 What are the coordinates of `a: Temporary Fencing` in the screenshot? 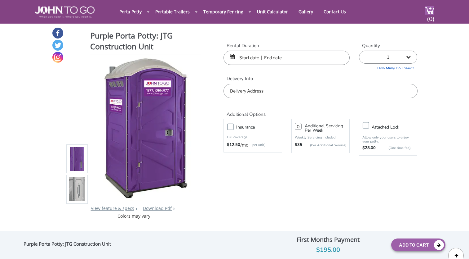 It's located at (223, 11).